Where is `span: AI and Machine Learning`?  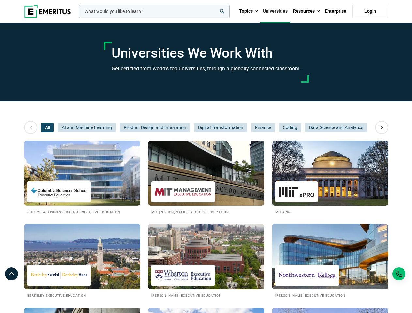
span: AI and Machine Learning is located at coordinates (87, 127).